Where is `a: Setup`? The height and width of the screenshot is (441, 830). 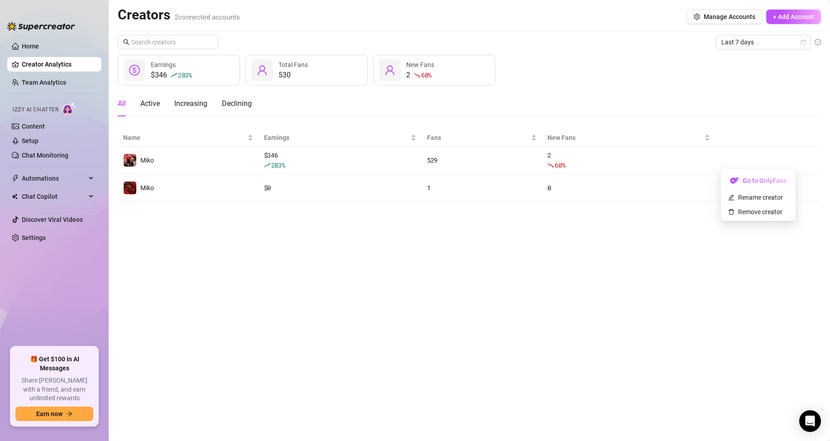
a: Setup is located at coordinates (30, 141).